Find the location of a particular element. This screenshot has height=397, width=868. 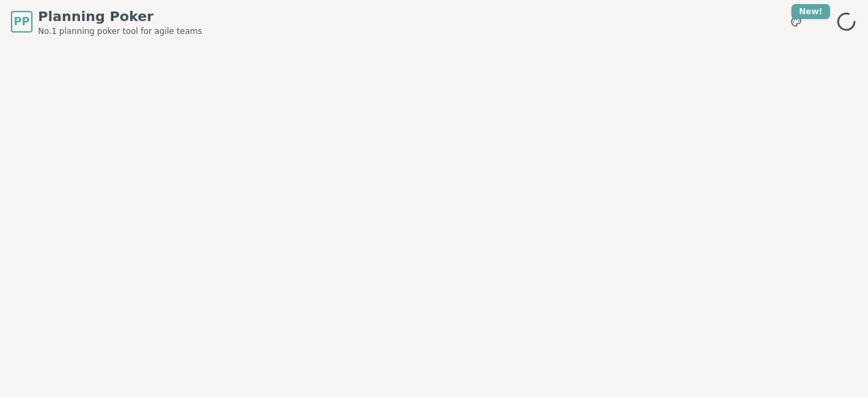

span: PP is located at coordinates (21, 21).